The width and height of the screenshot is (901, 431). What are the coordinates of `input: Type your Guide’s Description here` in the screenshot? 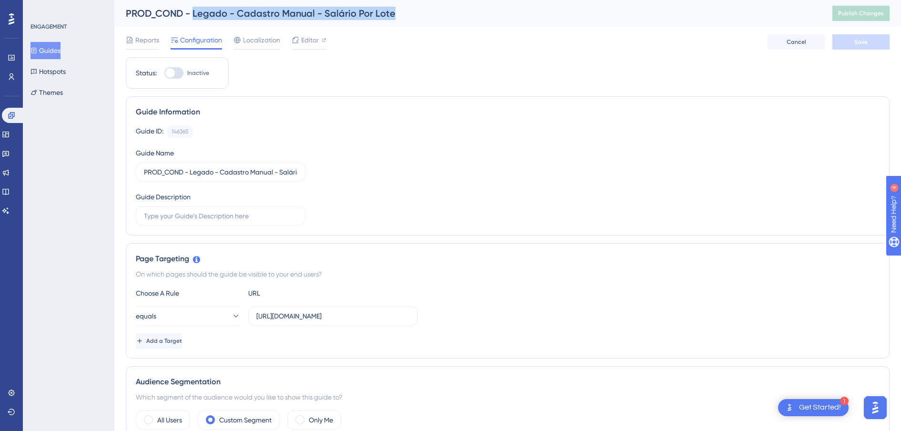 It's located at (220, 216).